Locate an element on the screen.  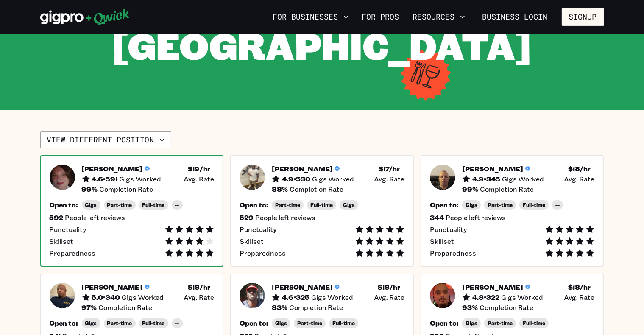
h5: 5.0 • 340 is located at coordinates (106, 297).